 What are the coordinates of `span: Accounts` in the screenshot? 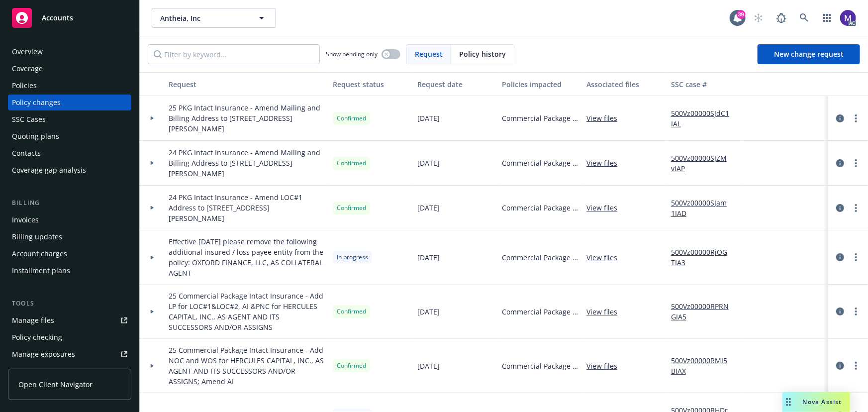 It's located at (57, 18).